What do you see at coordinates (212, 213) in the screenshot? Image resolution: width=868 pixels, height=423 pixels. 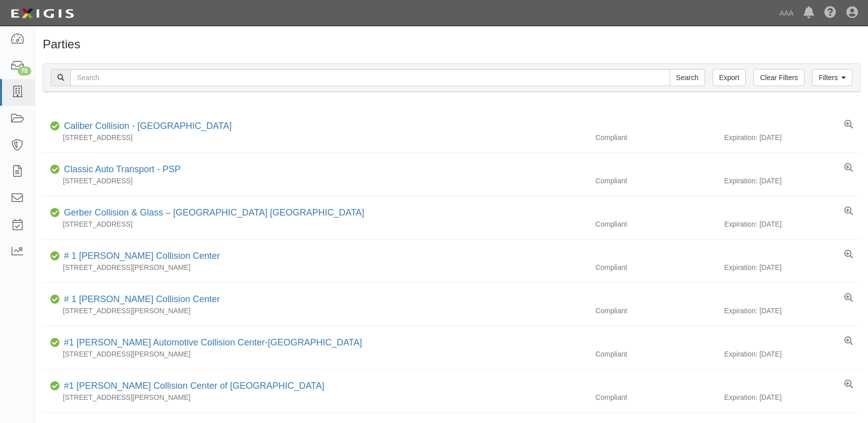 I see `div: Gerber Collision & Glass – Houston Brighton` at bounding box center [212, 213].